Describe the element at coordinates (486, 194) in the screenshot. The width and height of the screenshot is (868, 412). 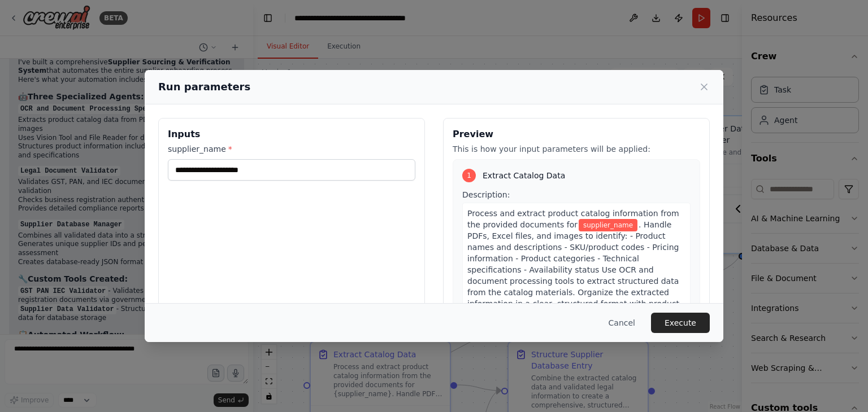
I see `span: Description:` at that location.